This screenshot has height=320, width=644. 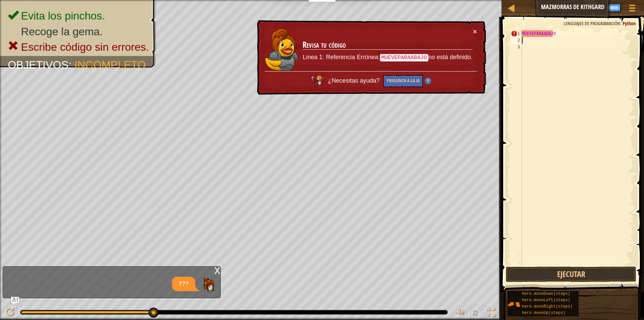 I want to click on li: Escribe código sin errores., so click(x=78, y=47).